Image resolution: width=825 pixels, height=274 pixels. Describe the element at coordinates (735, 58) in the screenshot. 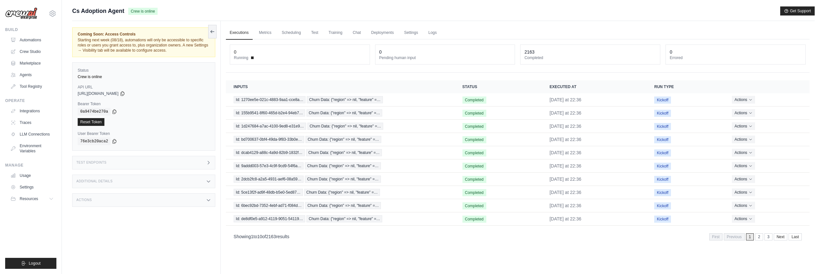

I see `dt: Errored` at that location.